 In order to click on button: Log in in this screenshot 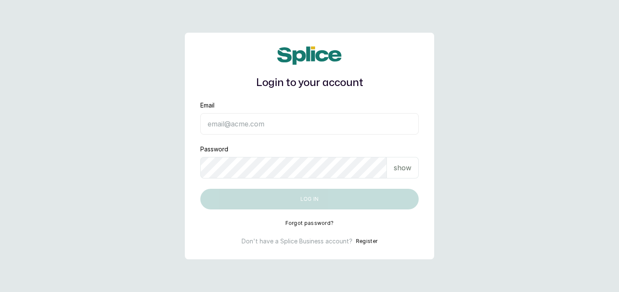, I will do `click(309, 199)`.